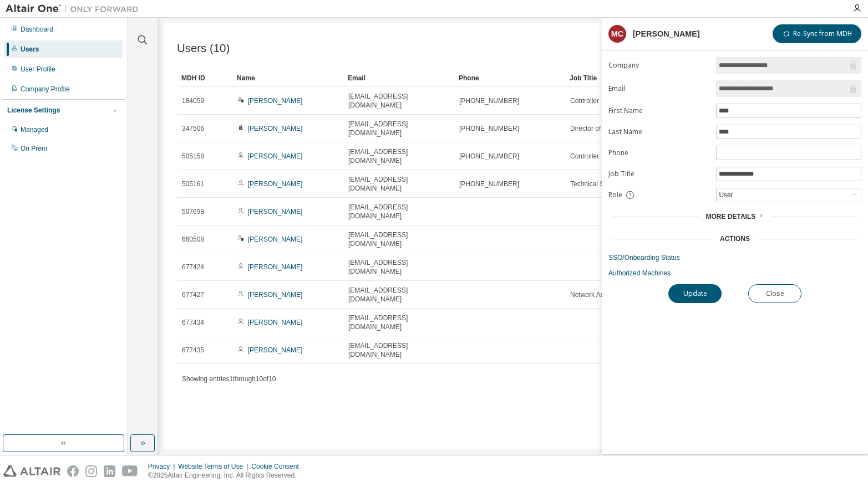 The width and height of the screenshot is (868, 487). What do you see at coordinates (73, 471) in the screenshot?
I see `img: facebook.svg` at bounding box center [73, 471].